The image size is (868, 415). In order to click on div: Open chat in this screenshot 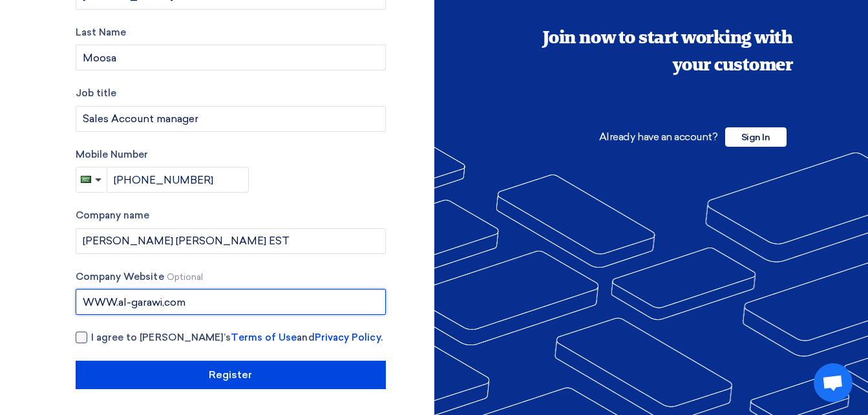, I will do `click(833, 383)`.